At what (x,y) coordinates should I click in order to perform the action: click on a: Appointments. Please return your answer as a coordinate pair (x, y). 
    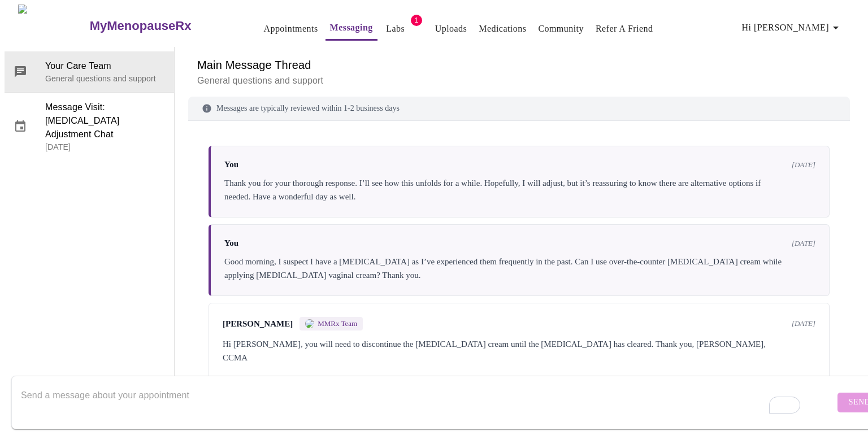
    Looking at the image, I should click on (290, 29).